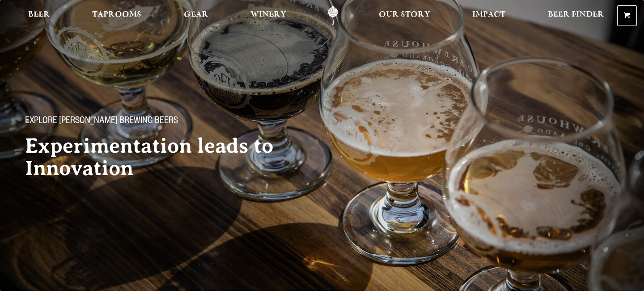  Describe the element at coordinates (117, 15) in the screenshot. I see `span: Taprooms` at that location.